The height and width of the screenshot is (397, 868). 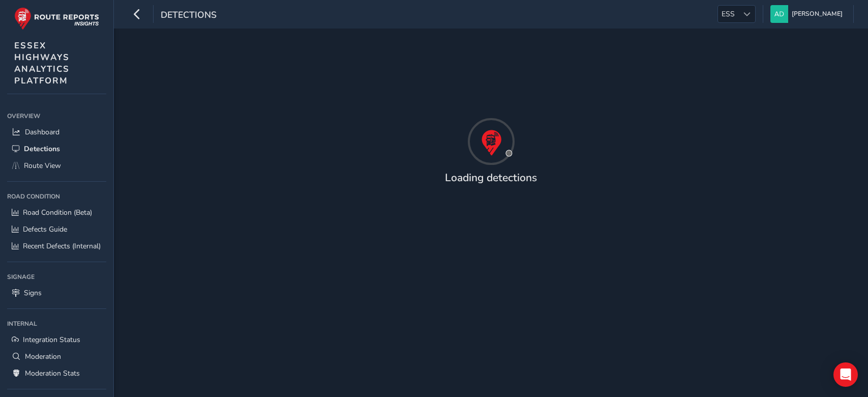 What do you see at coordinates (728, 14) in the screenshot?
I see `span: ESS` at bounding box center [728, 14].